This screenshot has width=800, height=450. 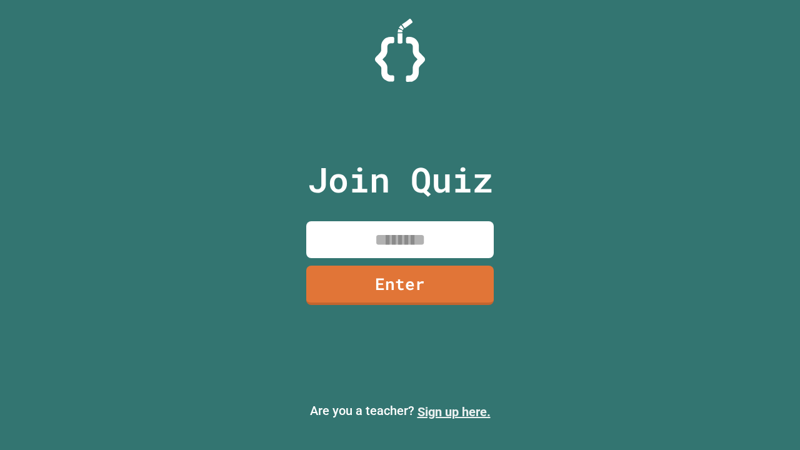 I want to click on a: Enter, so click(x=400, y=285).